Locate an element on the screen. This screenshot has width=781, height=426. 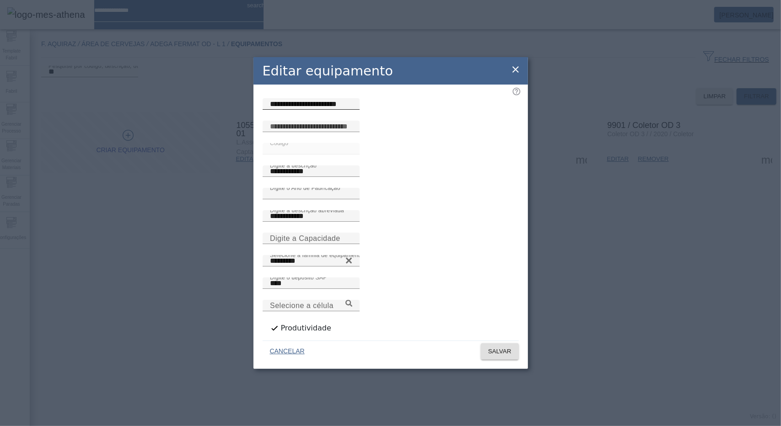
mat-label: Digite a descrição abreviada is located at coordinates (307, 210).